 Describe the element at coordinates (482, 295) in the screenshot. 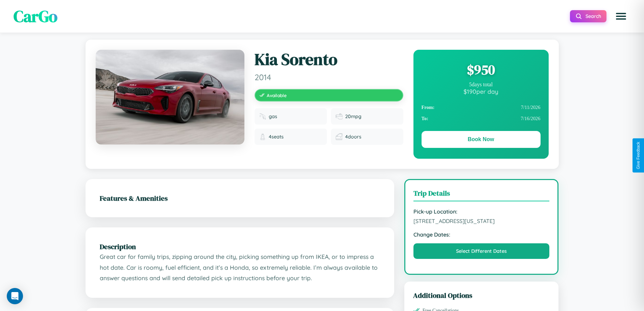

I see `h3: Additional Options` at that location.